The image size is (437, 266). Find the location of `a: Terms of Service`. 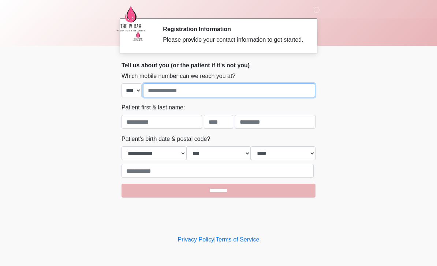

a: Terms of Service is located at coordinates (237, 240).